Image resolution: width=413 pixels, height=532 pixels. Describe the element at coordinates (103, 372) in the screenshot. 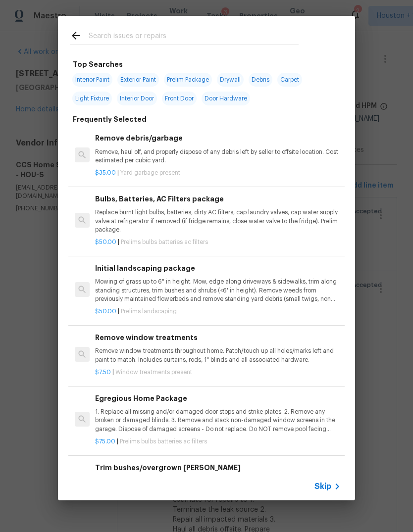

I see `span: $7.50` at that location.